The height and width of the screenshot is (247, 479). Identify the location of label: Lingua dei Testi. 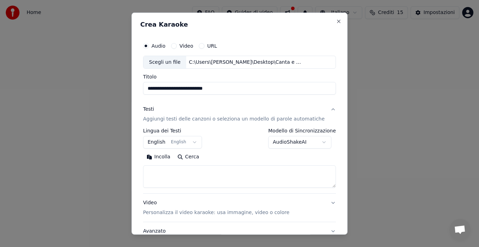
(173, 131).